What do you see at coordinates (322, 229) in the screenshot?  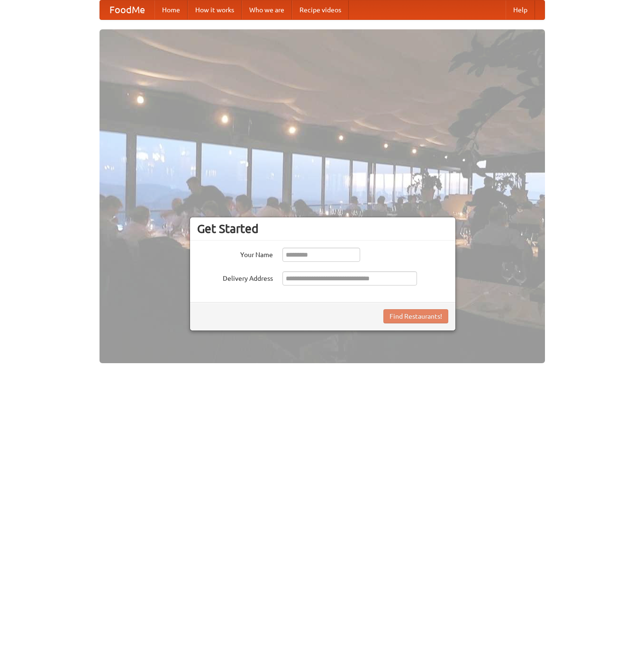 I see `h3: Get Started` at bounding box center [322, 229].